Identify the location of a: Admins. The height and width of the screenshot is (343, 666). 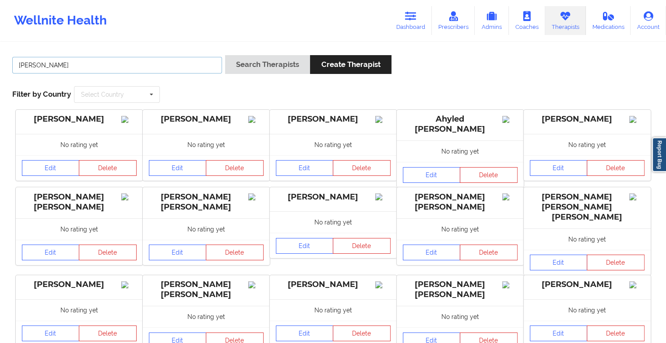
(492, 21).